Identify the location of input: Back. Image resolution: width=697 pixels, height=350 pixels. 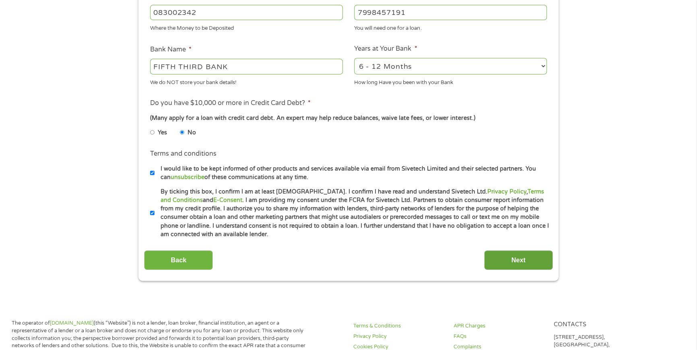
(178, 260).